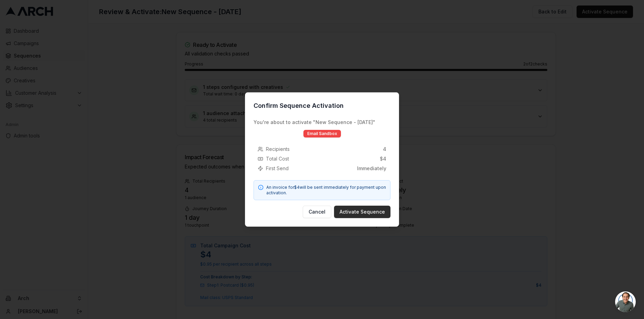 Image resolution: width=644 pixels, height=319 pixels. Describe the element at coordinates (372, 168) in the screenshot. I see `span: Immediately` at that location.